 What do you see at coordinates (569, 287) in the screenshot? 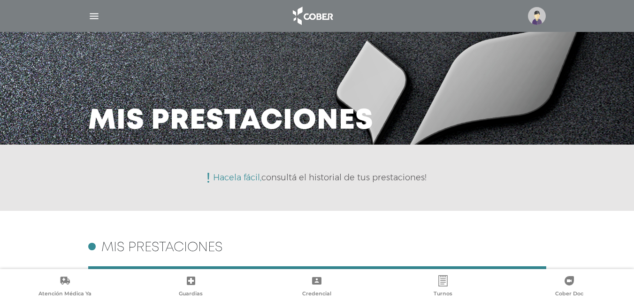
I see `a: Cober Doc` at bounding box center [569, 287].